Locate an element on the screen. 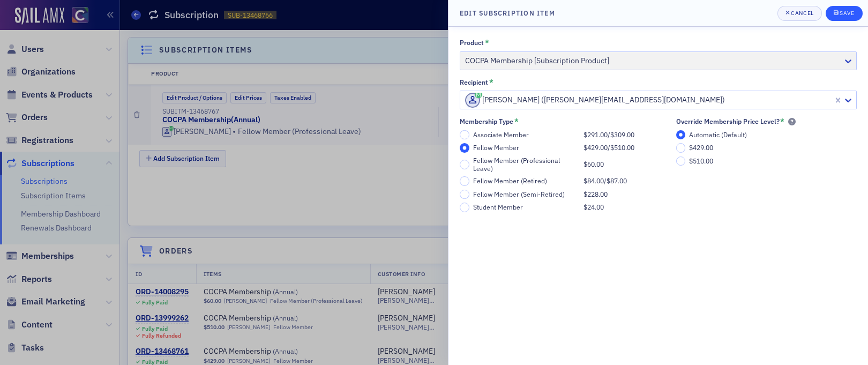 This screenshot has height=365, width=868. span: $228.00 is located at coordinates (595, 194).